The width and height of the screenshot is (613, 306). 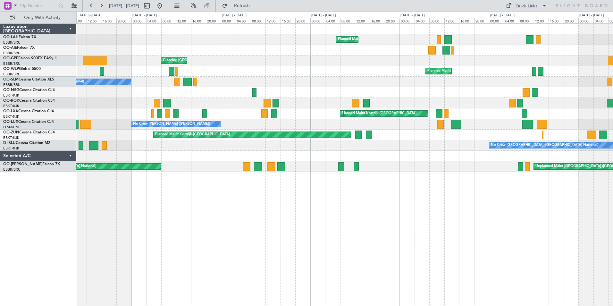 I want to click on a: OO-LXACessna Citation CJ4, so click(x=29, y=111).